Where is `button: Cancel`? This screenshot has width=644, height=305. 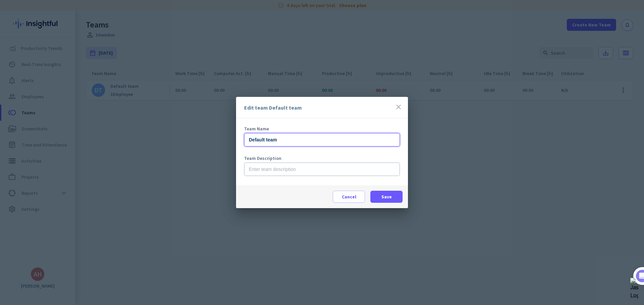
button: Cancel is located at coordinates (349, 196).